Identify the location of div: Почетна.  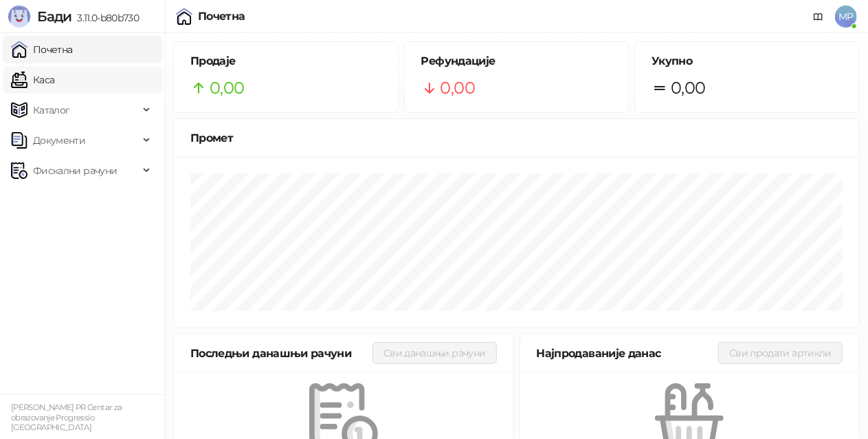
(221, 16).